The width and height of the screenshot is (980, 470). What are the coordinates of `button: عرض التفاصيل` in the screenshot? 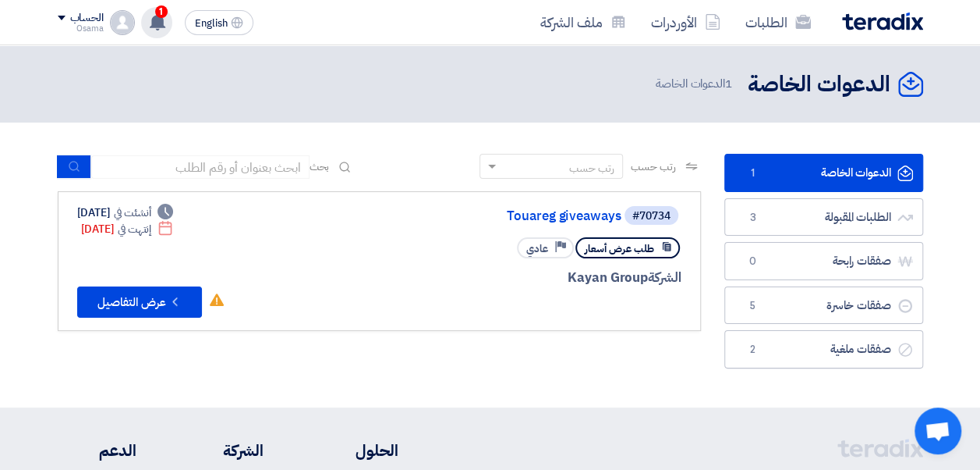 It's located at (139, 302).